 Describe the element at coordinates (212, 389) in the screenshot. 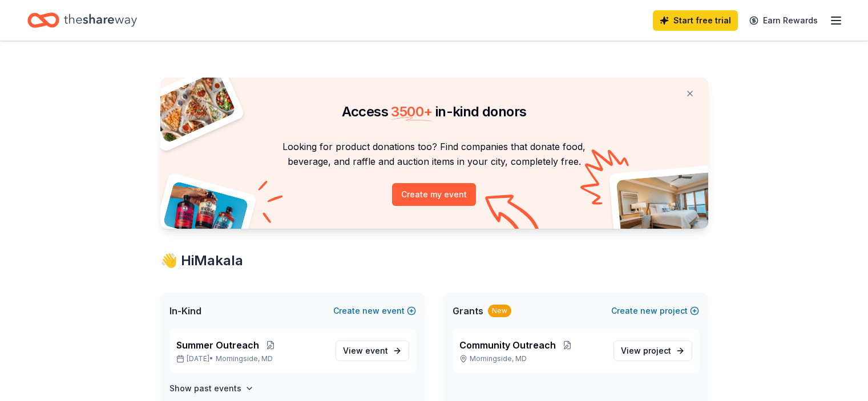

I see `button: Show past events` at that location.